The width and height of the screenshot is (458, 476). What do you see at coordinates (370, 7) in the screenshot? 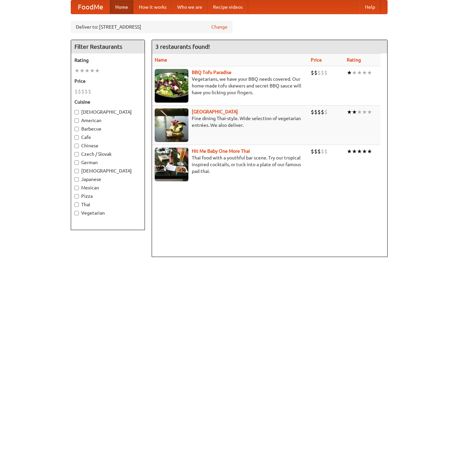
I see `a: Help` at bounding box center [370, 7].